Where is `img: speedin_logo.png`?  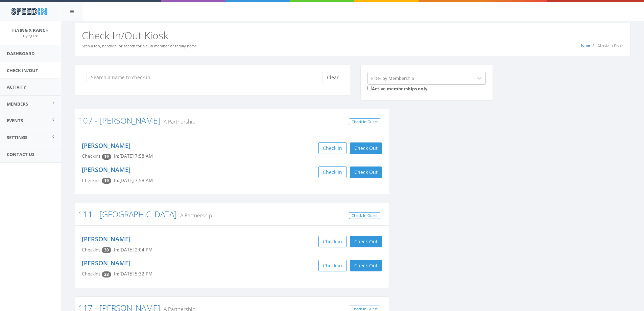 img: speedin_logo.png is located at coordinates (29, 11).